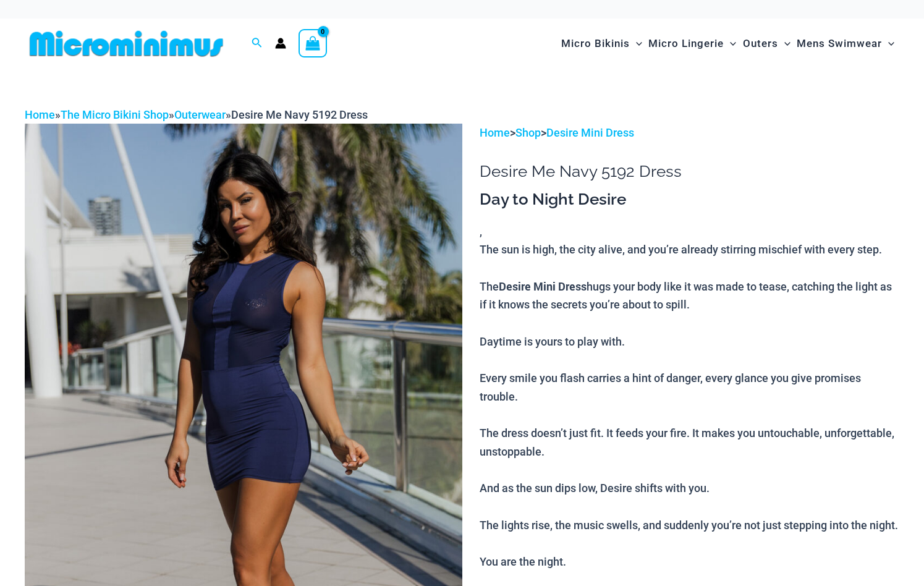  I want to click on a: The Micro Bikini Shop, so click(115, 115).